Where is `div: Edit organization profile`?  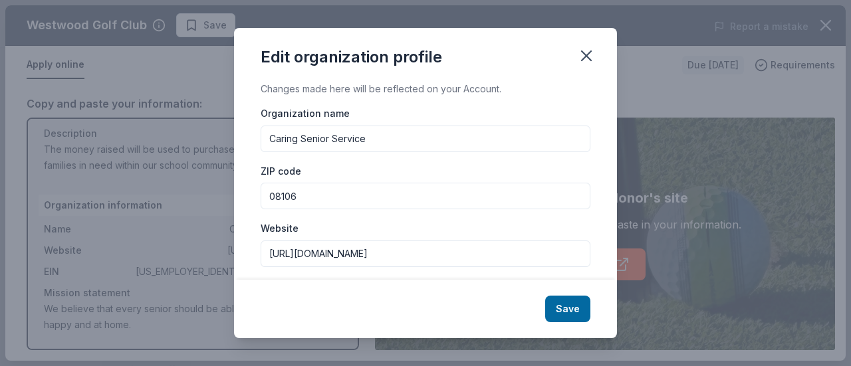 div: Edit organization profile is located at coordinates (351, 57).